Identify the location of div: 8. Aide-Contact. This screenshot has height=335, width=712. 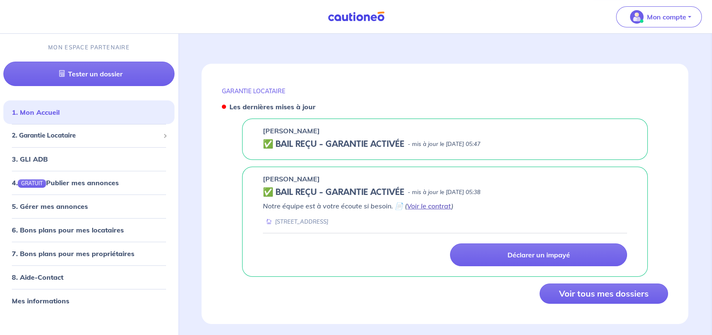
(89, 277).